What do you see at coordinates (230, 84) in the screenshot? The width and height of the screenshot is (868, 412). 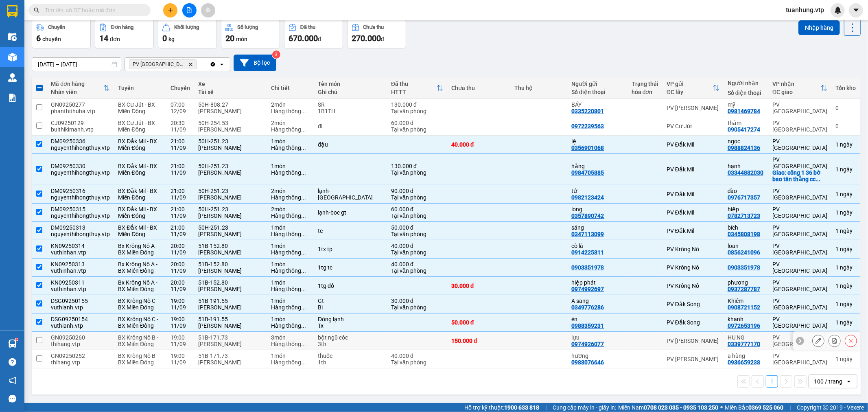 I see `div: Xe` at bounding box center [230, 84].